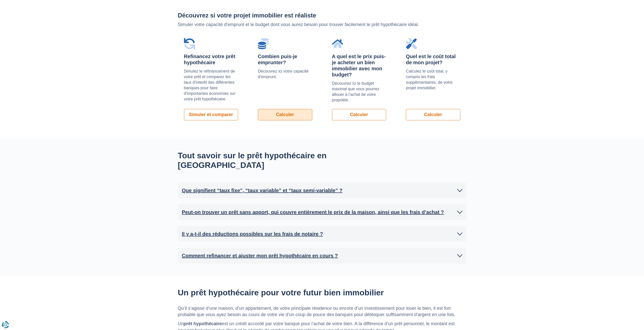 This screenshot has width=644, height=330. I want to click on img: Combien puis-je emprunter?, so click(264, 44).